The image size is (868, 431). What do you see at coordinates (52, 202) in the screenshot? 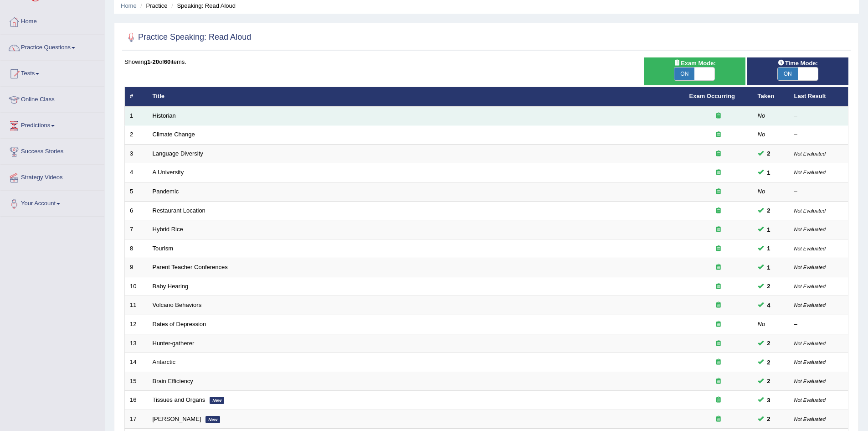
I see `a: Your Account` at bounding box center [52, 202].